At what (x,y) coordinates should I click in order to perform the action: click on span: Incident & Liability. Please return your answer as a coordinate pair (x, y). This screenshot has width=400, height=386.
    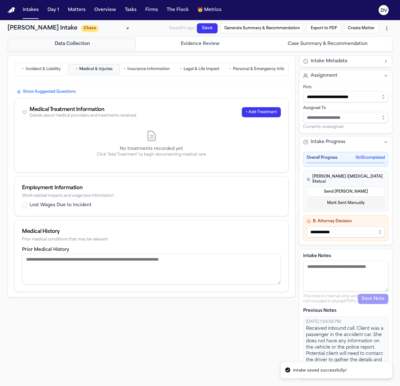
    Looking at the image, I should click on (43, 69).